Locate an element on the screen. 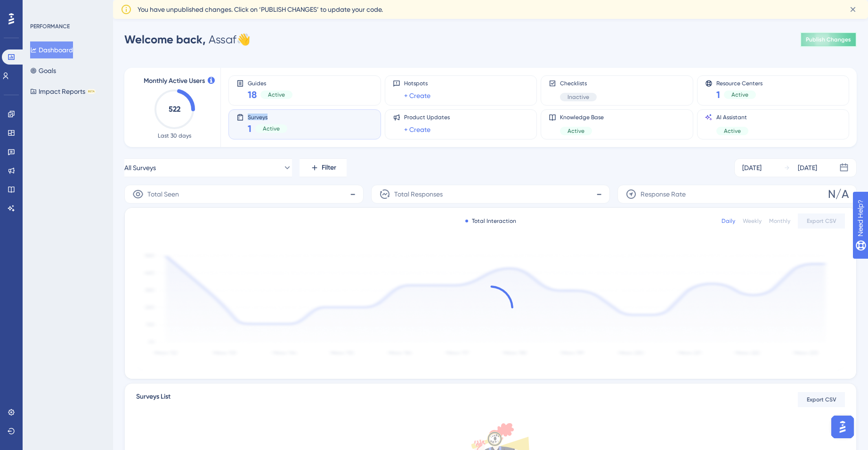  span: Guides is located at coordinates (270, 83).